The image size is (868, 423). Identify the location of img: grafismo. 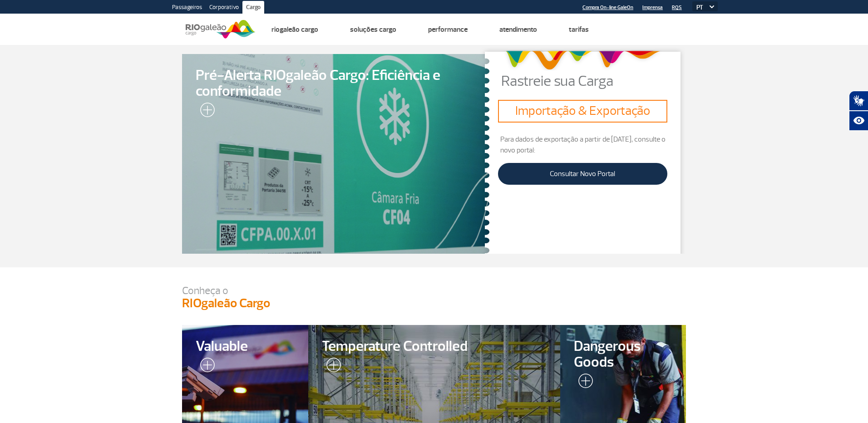
(583, 60).